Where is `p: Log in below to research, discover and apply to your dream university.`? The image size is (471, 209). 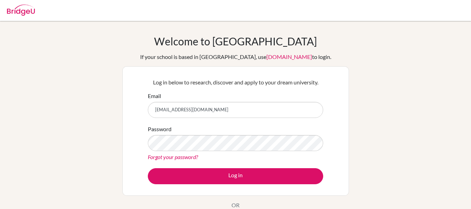
p: Log in below to research, discover and apply to your dream university. is located at coordinates (235, 82).